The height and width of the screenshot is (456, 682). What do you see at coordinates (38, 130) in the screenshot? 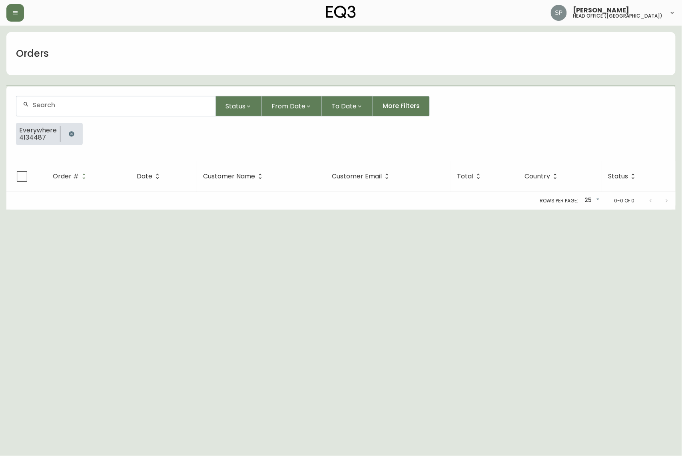
I see `span: Everywhere` at bounding box center [38, 130].